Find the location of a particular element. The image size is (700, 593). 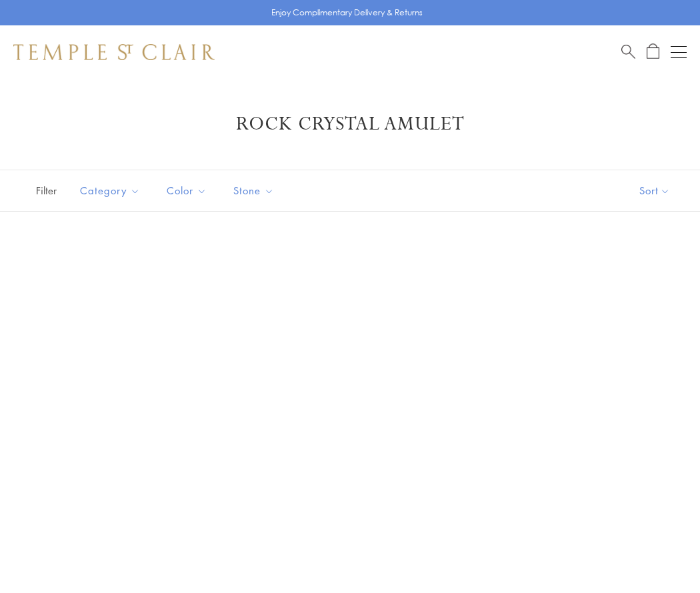

button: Stone is located at coordinates (253, 190).